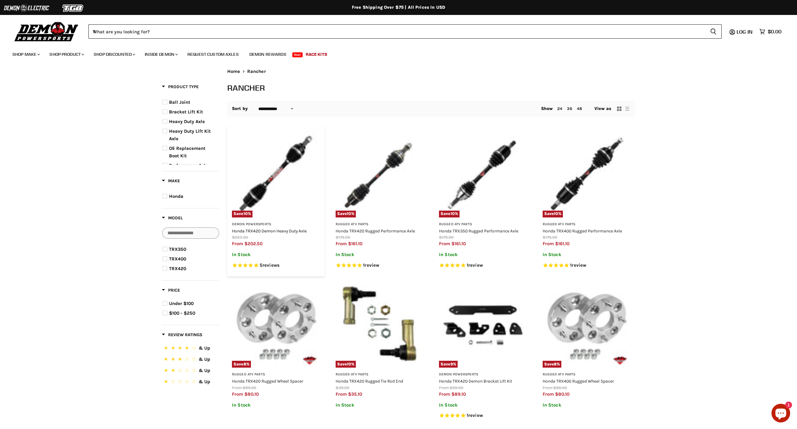  What do you see at coordinates (475, 381) in the screenshot?
I see `a: Honda TRX420 Demon Bracket Lift Kit` at bounding box center [475, 381].